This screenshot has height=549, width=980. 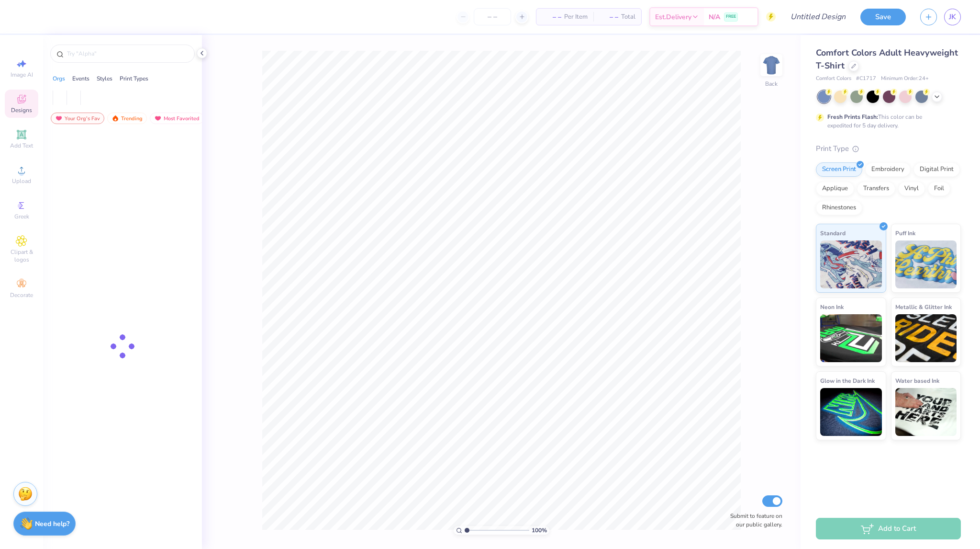 I want to click on strong: Fresh Prints Flash:, so click(x=853, y=117).